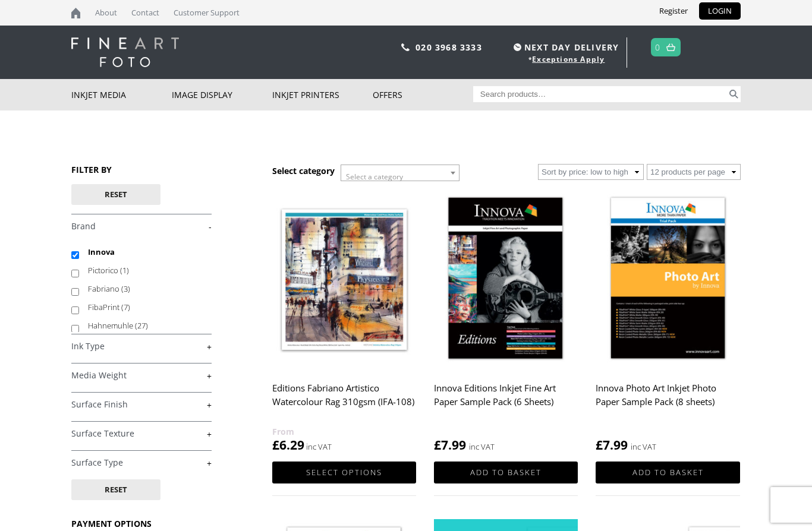 The image size is (812, 531). I want to click on a: Innova Editions Inkjet Fine Art Paper Sample Pack (6 Sheets) £7.99 inc VAT, so click(506, 322).